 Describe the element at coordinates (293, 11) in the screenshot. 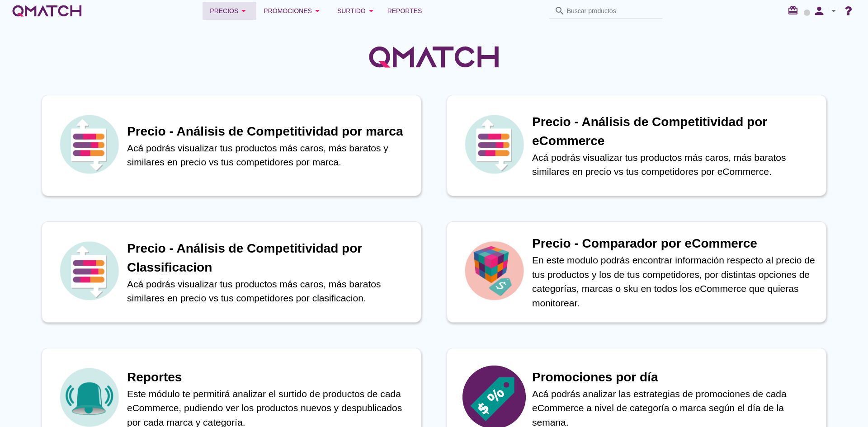

I see `button: Promociones` at that location.